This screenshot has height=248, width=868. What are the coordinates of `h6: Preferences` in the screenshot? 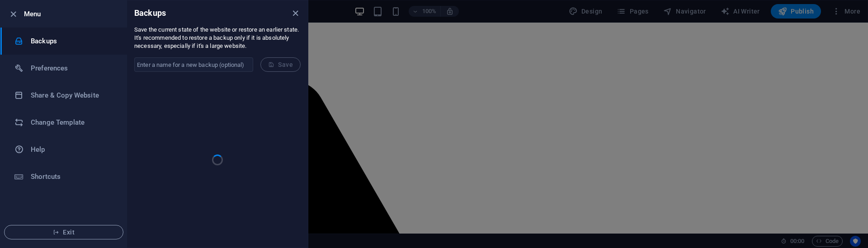 It's located at (73, 68).